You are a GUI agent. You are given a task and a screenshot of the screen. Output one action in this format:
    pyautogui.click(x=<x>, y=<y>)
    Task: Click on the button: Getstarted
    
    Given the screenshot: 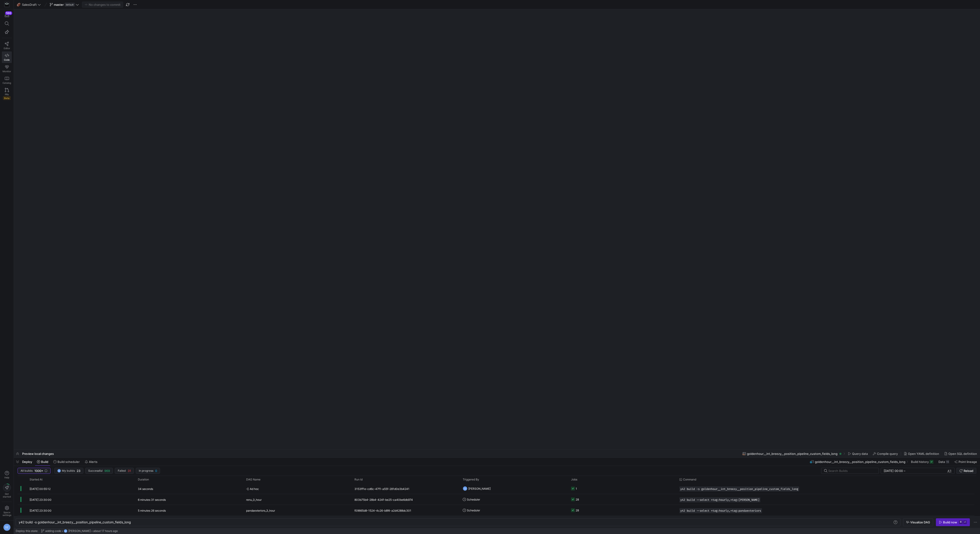 What is the action you would take?
    pyautogui.click(x=7, y=491)
    